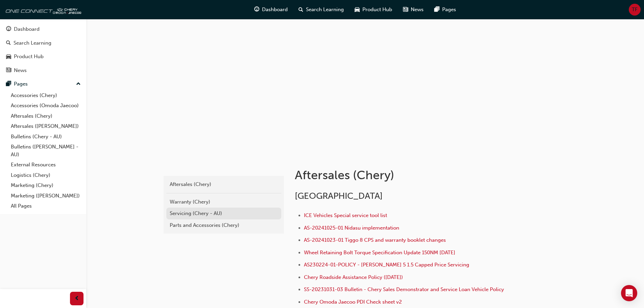 This screenshot has height=308, width=644. What do you see at coordinates (375, 240) in the screenshot?
I see `span: AS-20241023-01 Tiggo 8 CPS and warranty booklet changes` at bounding box center [375, 240].